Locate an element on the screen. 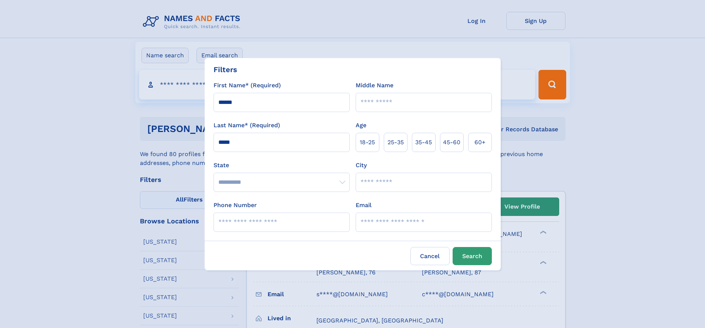 Image resolution: width=705 pixels, height=328 pixels. span: 35‑45 is located at coordinates (424, 143).